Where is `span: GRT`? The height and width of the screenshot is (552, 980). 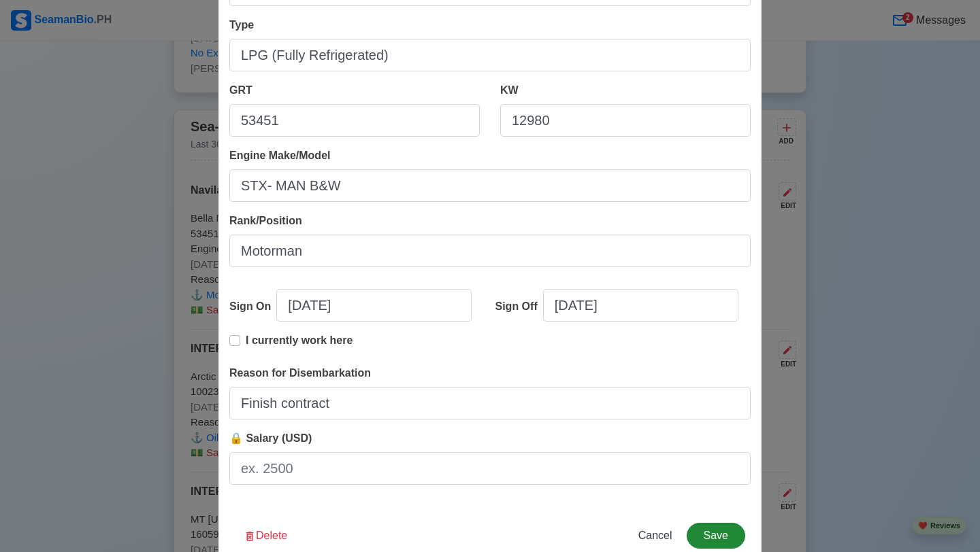 span: GRT is located at coordinates (241, 89).